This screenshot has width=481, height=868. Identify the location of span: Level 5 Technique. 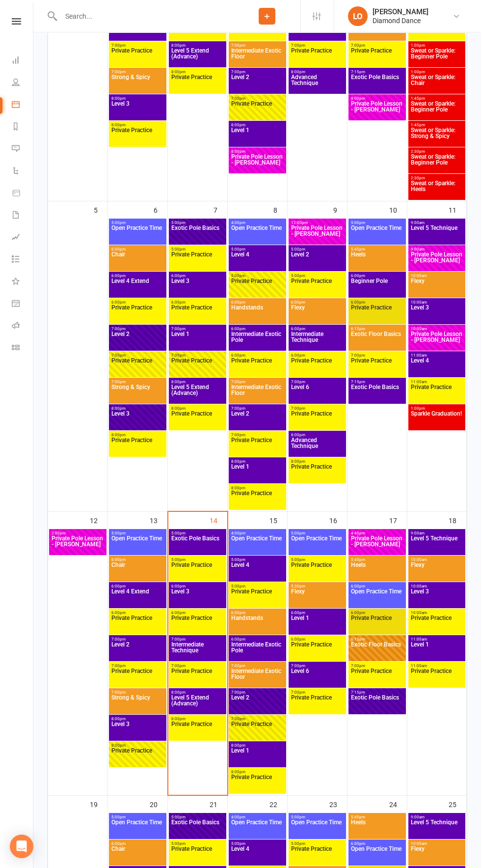
(437, 234).